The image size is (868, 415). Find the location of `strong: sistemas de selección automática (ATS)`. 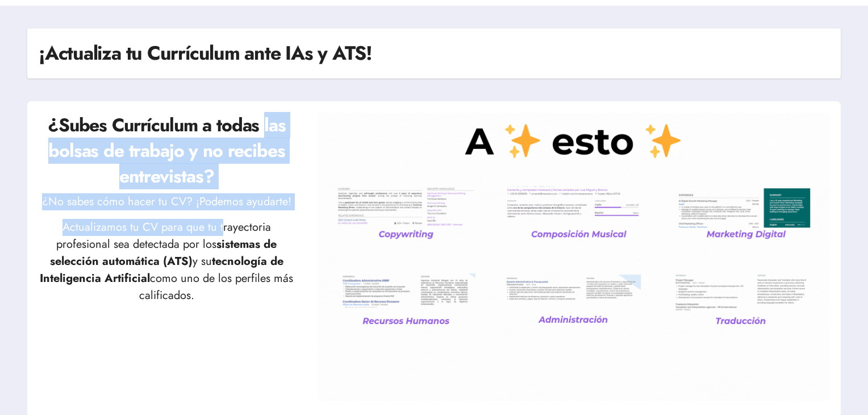

strong: sistemas de selección automática (ATS) is located at coordinates (163, 252).